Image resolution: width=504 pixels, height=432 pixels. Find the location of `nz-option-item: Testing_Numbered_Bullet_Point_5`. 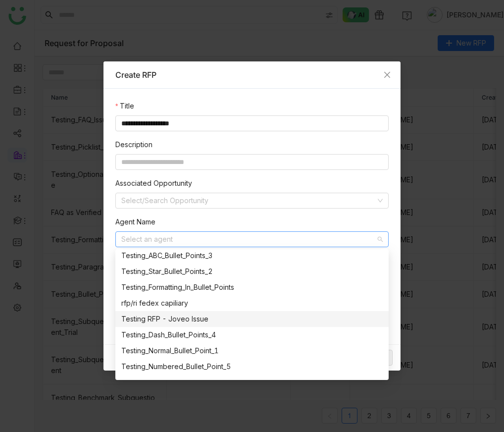

nz-option-item: Testing_Numbered_Bullet_Point_5 is located at coordinates (252, 367).